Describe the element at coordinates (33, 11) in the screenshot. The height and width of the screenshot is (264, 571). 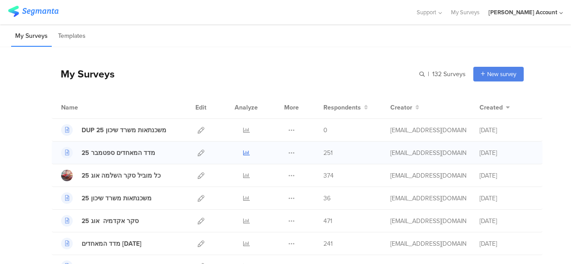
I see `img: segmanta logo` at that location.